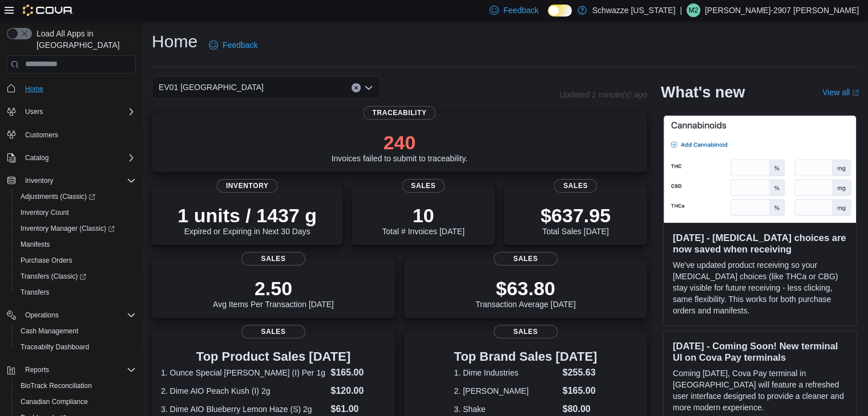  Describe the element at coordinates (48, 11) in the screenshot. I see `img: Cova` at that location.